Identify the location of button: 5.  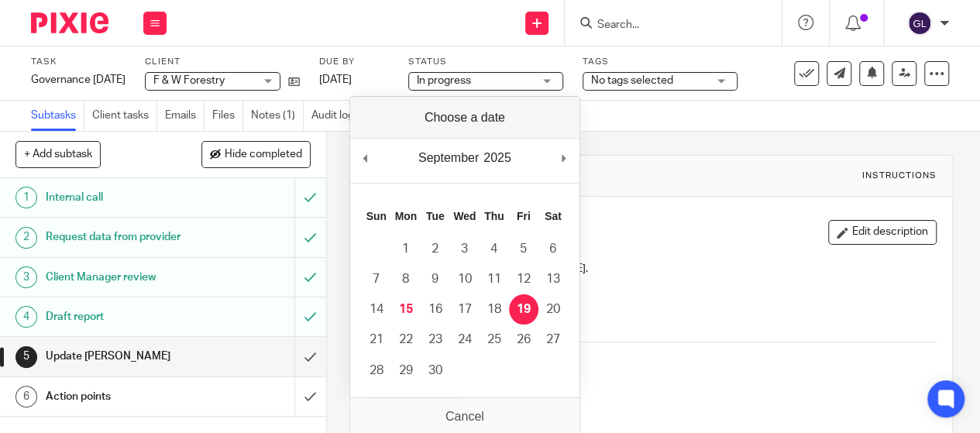
(524, 249).